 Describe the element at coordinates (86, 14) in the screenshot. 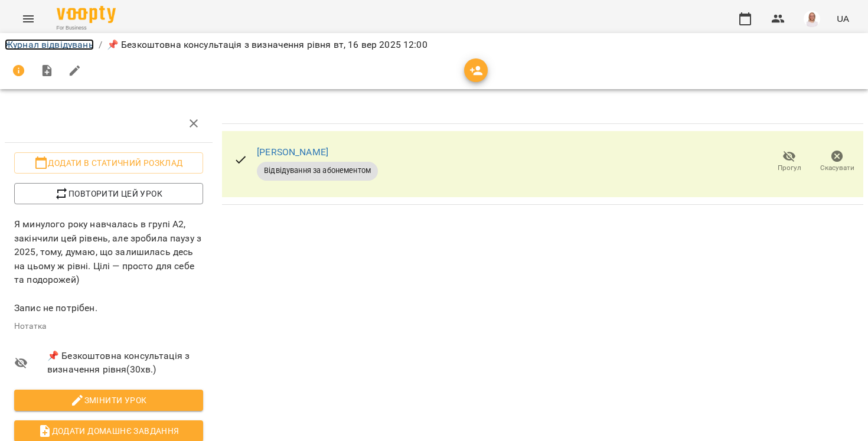

I see `img: Voopty Logo` at that location.